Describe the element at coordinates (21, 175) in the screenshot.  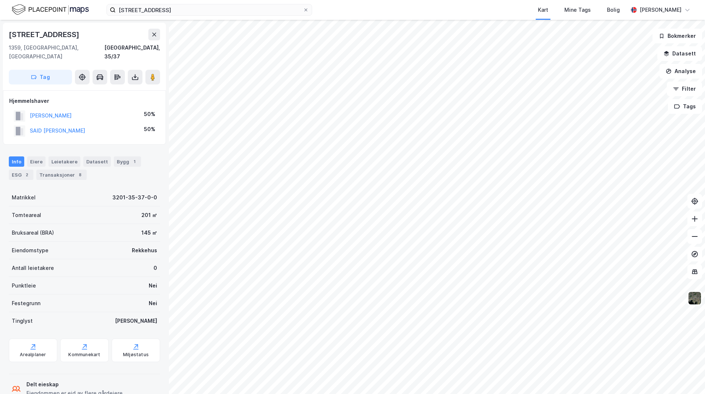
I see `div: ESG` at that location.